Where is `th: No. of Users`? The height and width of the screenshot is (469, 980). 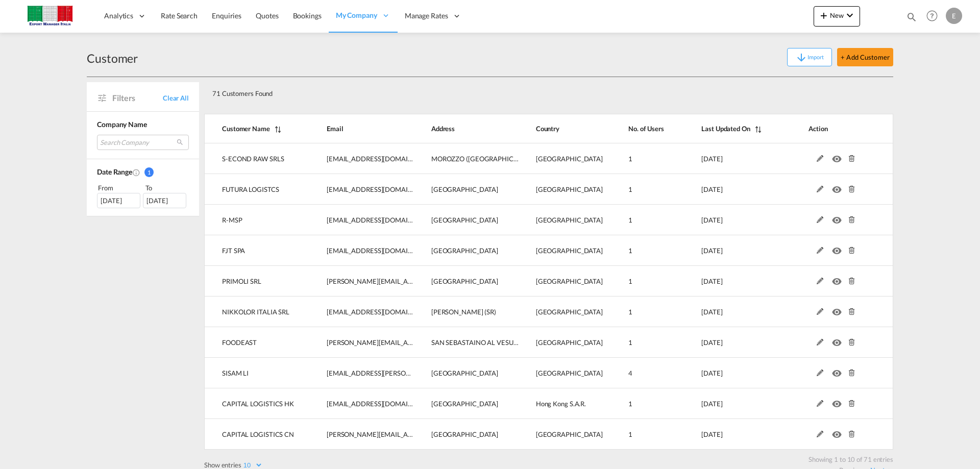 th: No. of Users is located at coordinates (639, 129).